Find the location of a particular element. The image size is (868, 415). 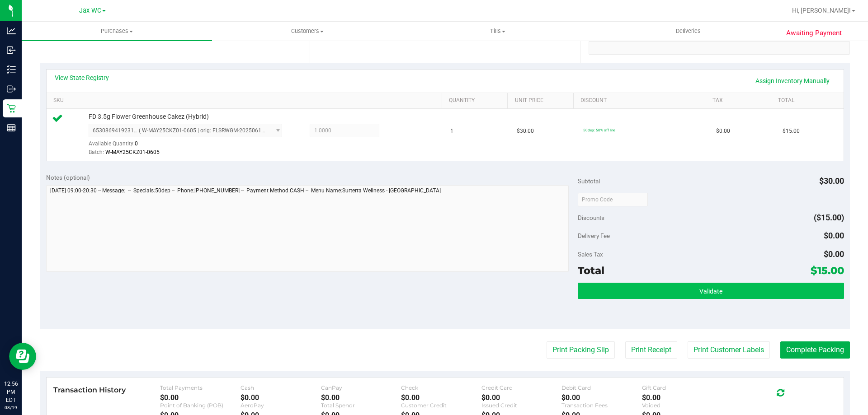

a: Deliveries is located at coordinates (688, 31).